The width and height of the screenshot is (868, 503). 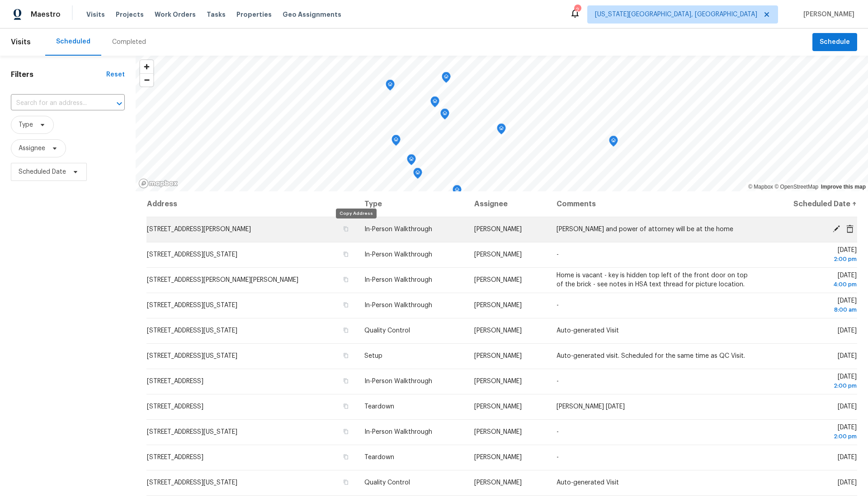 What do you see at coordinates (850, 229) in the screenshot?
I see `span: Cancel` at bounding box center [850, 229].